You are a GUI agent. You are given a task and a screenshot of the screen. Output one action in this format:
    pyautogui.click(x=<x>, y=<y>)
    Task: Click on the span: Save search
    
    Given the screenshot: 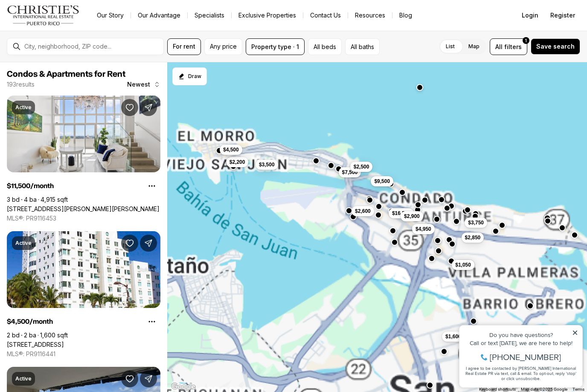 What is the action you would take?
    pyautogui.click(x=555, y=46)
    